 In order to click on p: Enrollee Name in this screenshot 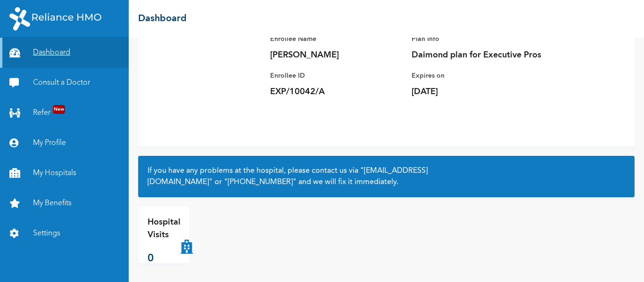, I will do `click(336, 39)`.